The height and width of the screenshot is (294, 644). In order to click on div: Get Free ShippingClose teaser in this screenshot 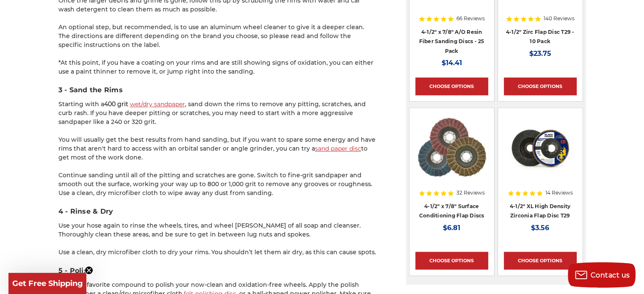, I will do `click(48, 283)`.